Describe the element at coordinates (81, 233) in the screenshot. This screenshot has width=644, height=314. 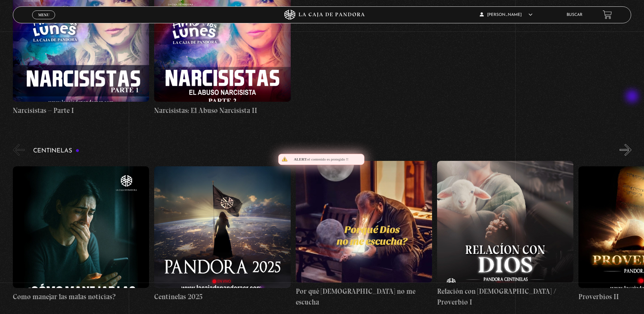
I see `a: Como manejar las malas noticias?` at that location.